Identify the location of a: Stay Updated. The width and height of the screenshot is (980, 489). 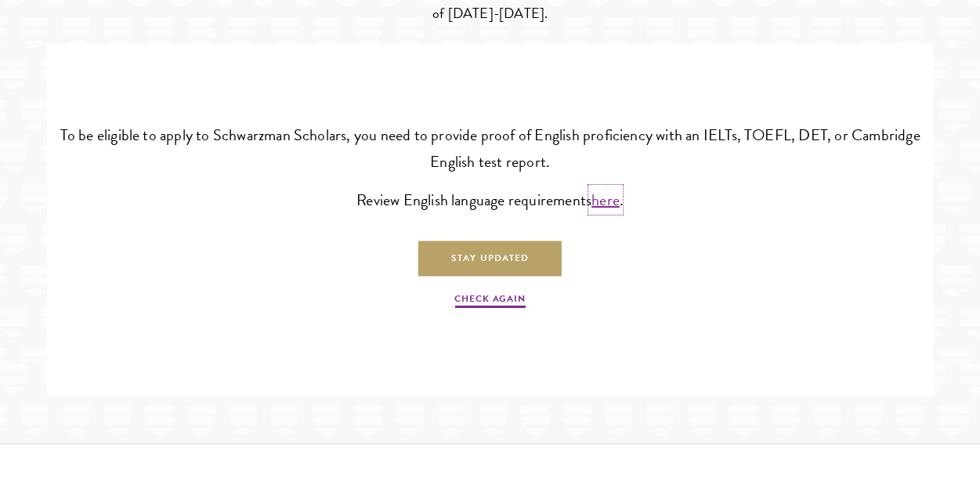
(490, 258).